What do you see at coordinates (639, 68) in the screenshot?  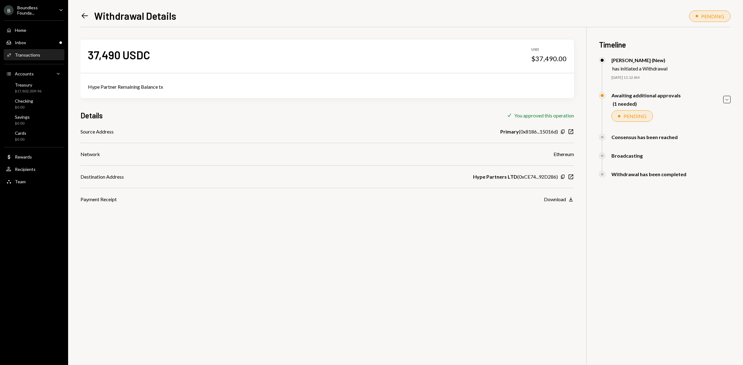 I see `div: has initiated a Withdrawal` at bounding box center [639, 68].